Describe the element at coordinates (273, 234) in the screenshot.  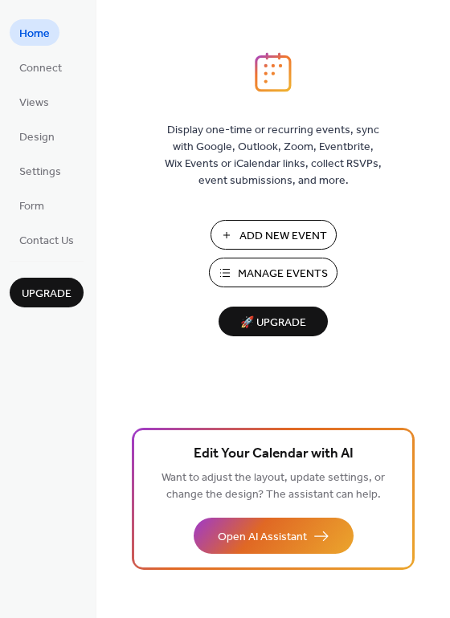
I see `button: Add New Event` at that location.